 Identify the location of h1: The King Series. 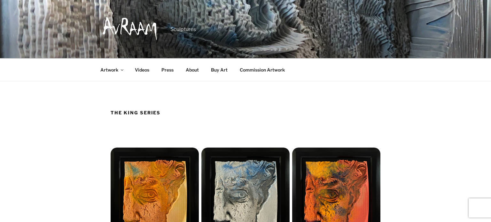
(245, 113).